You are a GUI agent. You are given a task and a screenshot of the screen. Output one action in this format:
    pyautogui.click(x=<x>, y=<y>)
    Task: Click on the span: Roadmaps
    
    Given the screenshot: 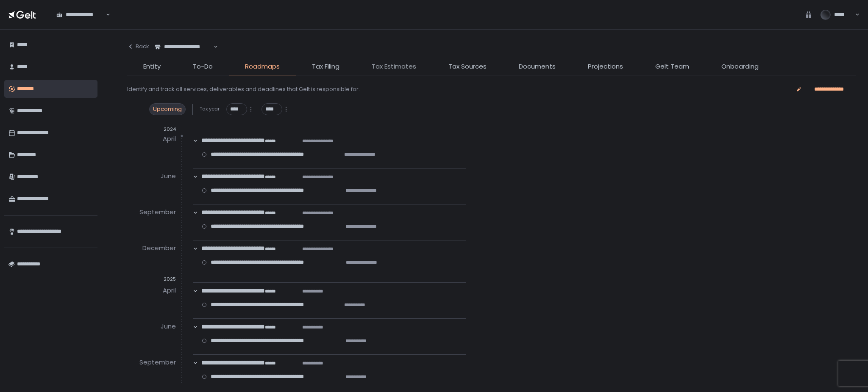 What is the action you would take?
    pyautogui.click(x=263, y=67)
    